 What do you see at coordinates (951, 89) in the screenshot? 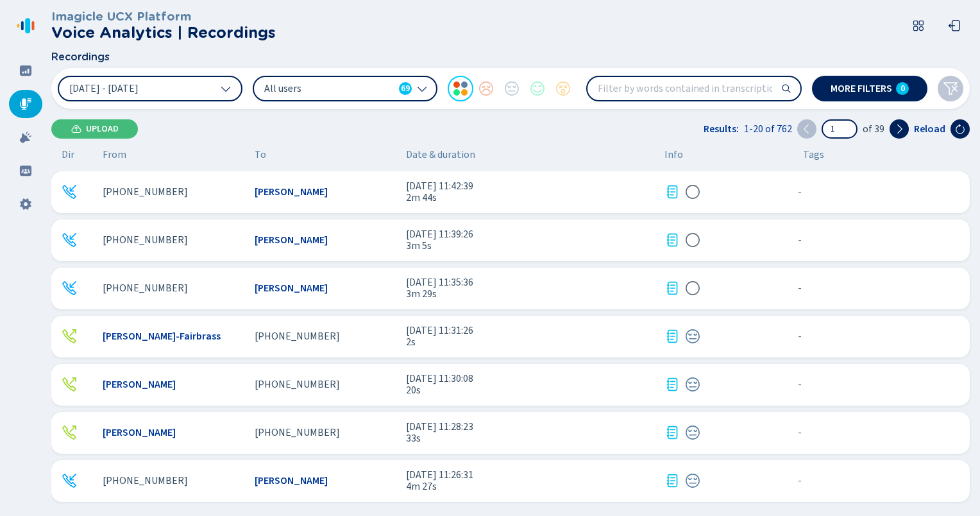
I see `button: Clear filters` at bounding box center [951, 89].